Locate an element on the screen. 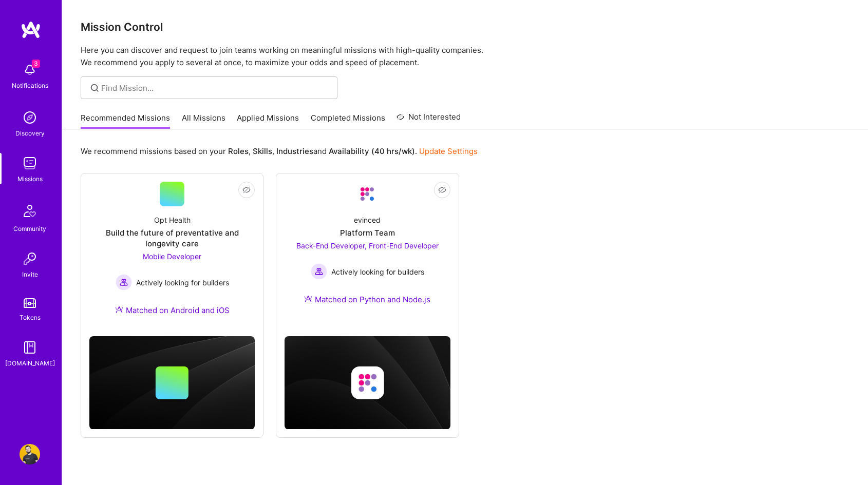 This screenshot has height=485, width=868. img: Invite is located at coordinates (30, 258).